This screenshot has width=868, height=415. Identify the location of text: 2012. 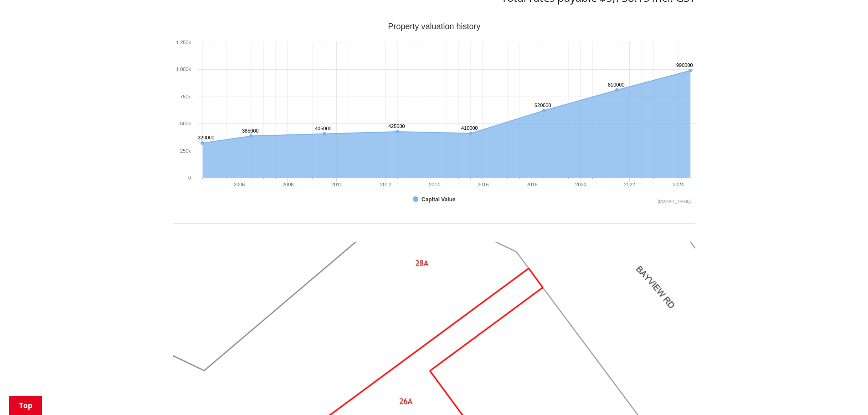
(386, 184).